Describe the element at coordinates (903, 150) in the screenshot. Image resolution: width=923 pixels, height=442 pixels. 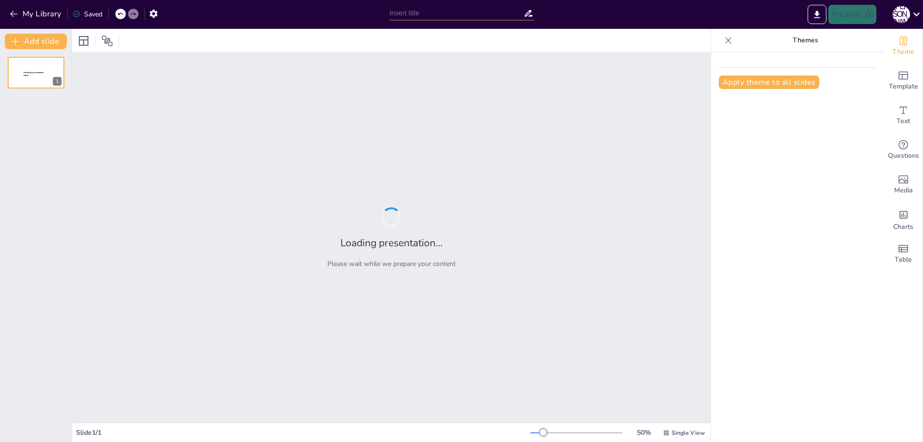
I see `div: Get real-time input from your audience` at that location.